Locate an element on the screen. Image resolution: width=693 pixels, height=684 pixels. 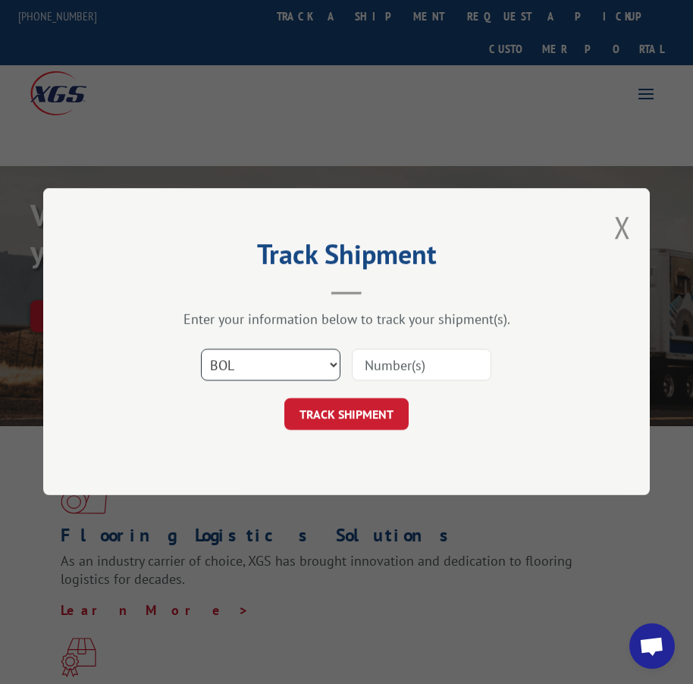
div: Enter your information below to track your shipment(s). is located at coordinates (347, 319).